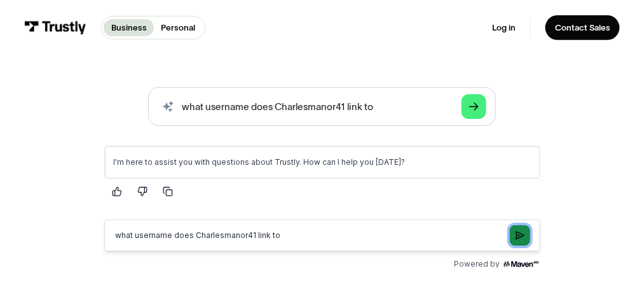 This screenshot has height=294, width=644. Describe the element at coordinates (128, 27) in the screenshot. I see `a: Business` at that location.